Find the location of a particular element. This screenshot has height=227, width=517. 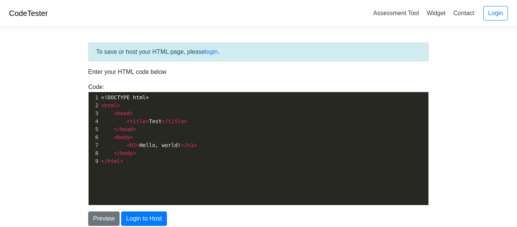

span: <!DOCTYPE html> is located at coordinates (125, 97).